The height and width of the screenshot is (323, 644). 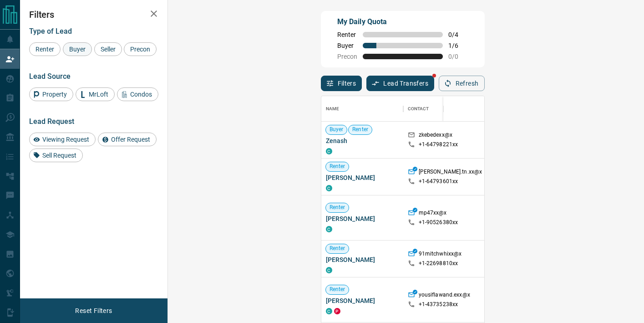 What do you see at coordinates (362, 141) in the screenshot?
I see `span: Zenash` at bounding box center [362, 141].